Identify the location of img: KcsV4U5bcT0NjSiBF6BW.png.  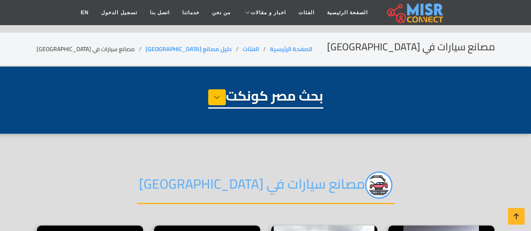
(379, 185).